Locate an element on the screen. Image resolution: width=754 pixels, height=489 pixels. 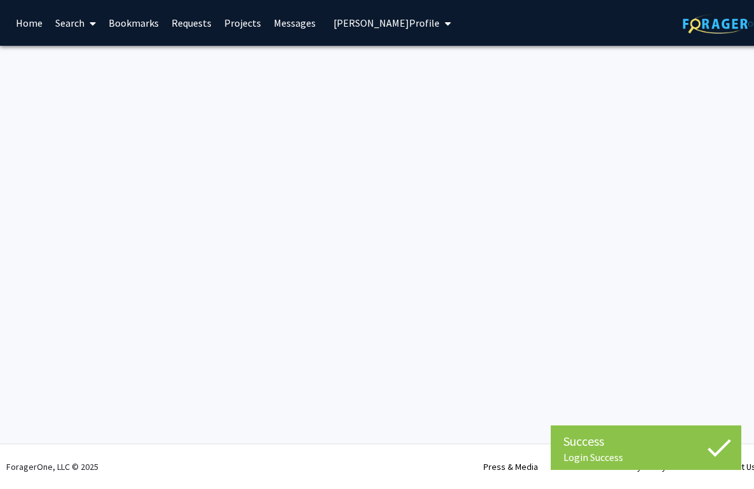
a: Press & Media is located at coordinates (511, 466).